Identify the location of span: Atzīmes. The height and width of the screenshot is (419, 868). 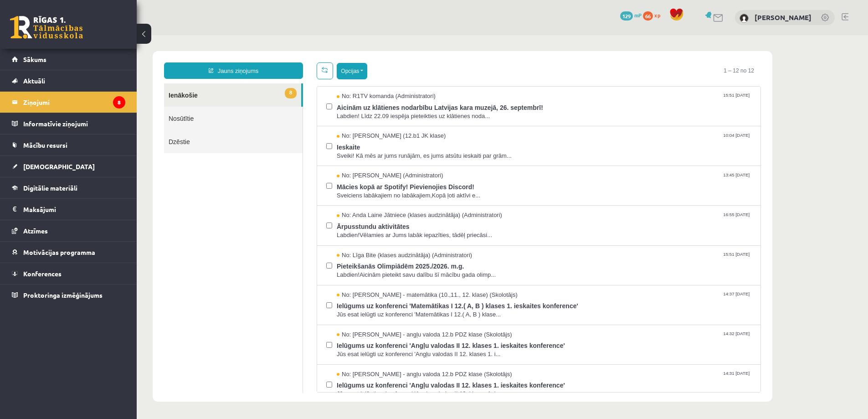
(35, 231).